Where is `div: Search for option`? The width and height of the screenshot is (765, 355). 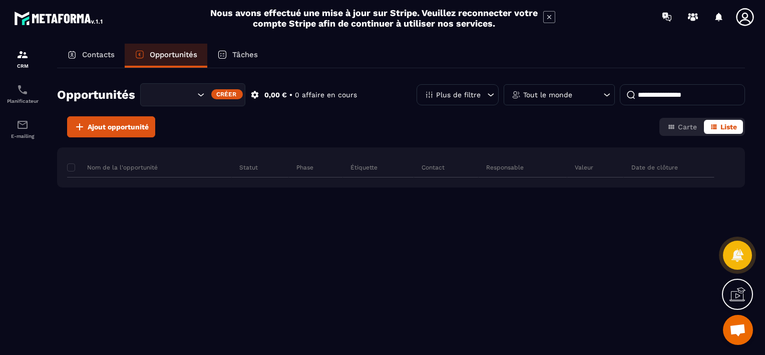 div: Search for option is located at coordinates (193, 95).